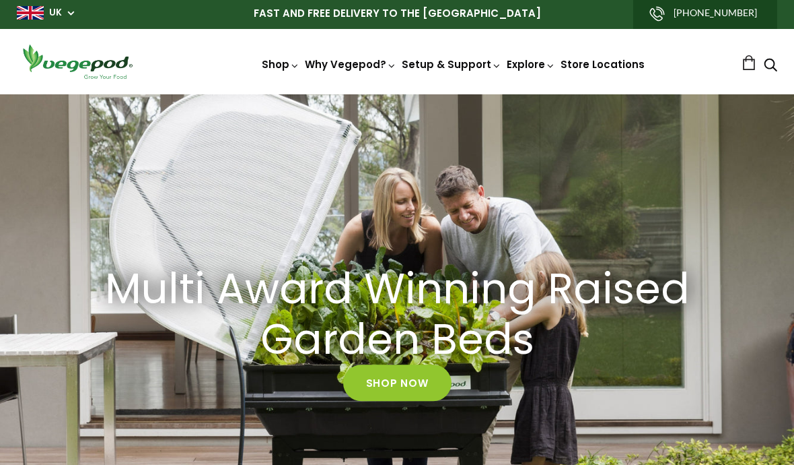 The image size is (794, 465). I want to click on img: Vegepod, so click(77, 61).